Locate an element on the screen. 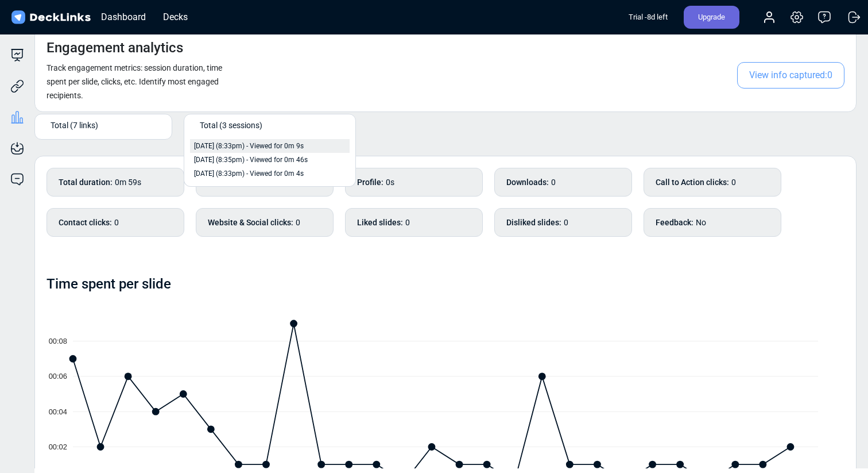  b: Call to Action clicks : is located at coordinates (692, 182).